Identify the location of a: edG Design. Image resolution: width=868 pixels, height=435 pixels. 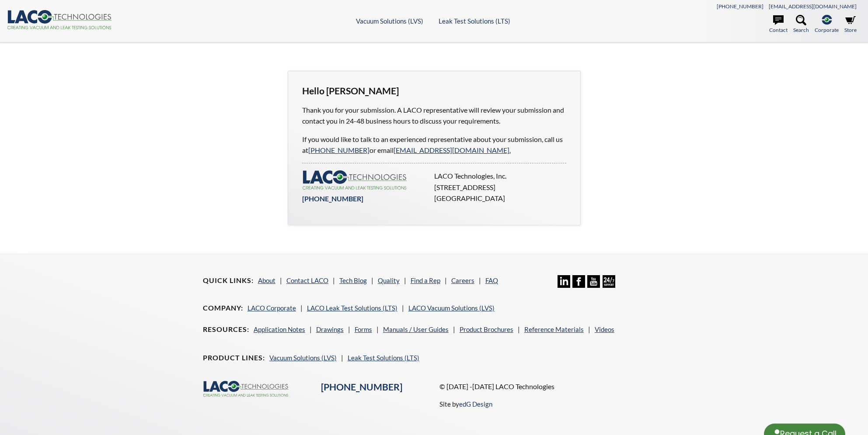
(476, 404).